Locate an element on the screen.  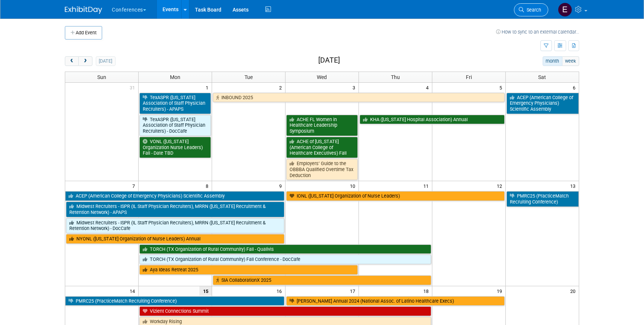
button: week is located at coordinates (570, 61).